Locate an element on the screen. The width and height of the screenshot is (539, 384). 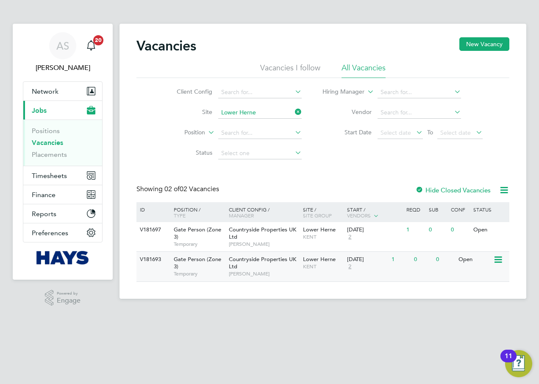
label: Site is located at coordinates (188, 112).